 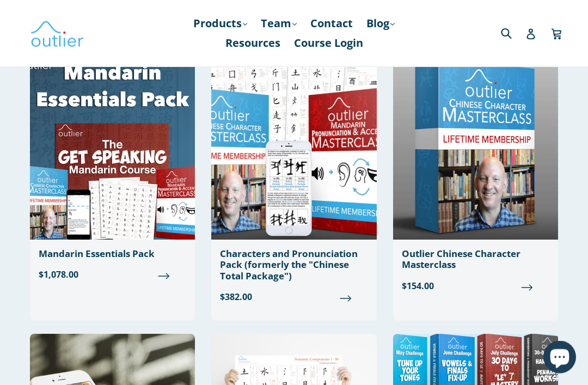 What do you see at coordinates (112, 146) in the screenshot?
I see `img: Mandarin Essentials Pack` at bounding box center [112, 146].